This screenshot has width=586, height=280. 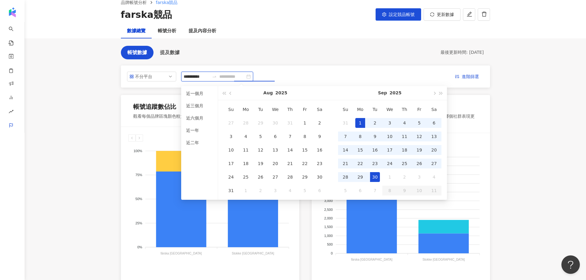 What do you see at coordinates (405, 164) in the screenshot?
I see `div: 25` at bounding box center [405, 164].